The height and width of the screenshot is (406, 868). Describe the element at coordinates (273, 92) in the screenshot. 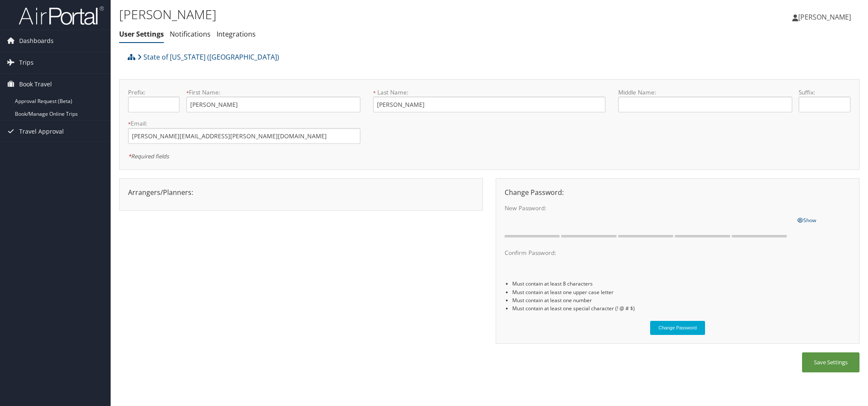

I see `label: First Name:` at that location.